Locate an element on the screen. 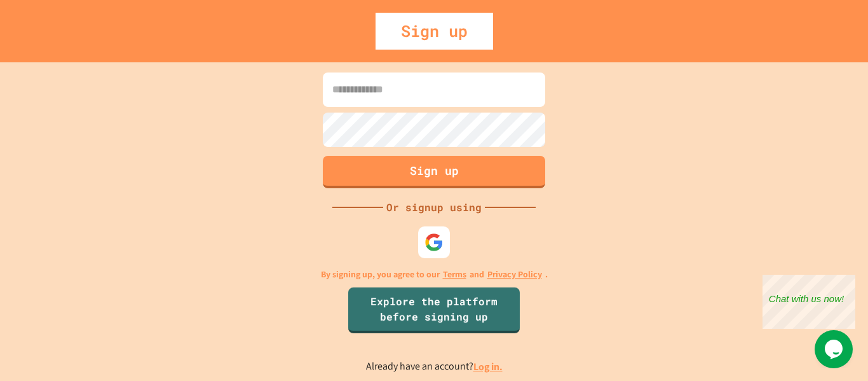  a: Terms is located at coordinates (455, 274).